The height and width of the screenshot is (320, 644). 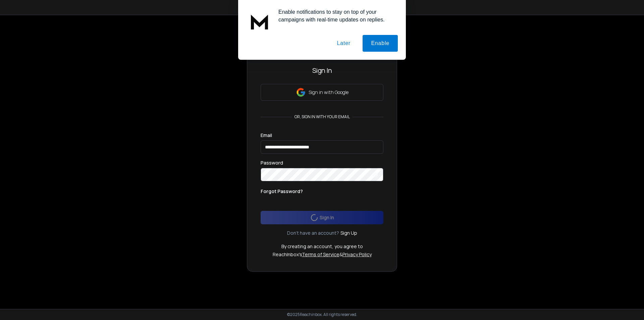 What do you see at coordinates (328, 92) in the screenshot?
I see `p: Sign in with Google` at bounding box center [328, 92].